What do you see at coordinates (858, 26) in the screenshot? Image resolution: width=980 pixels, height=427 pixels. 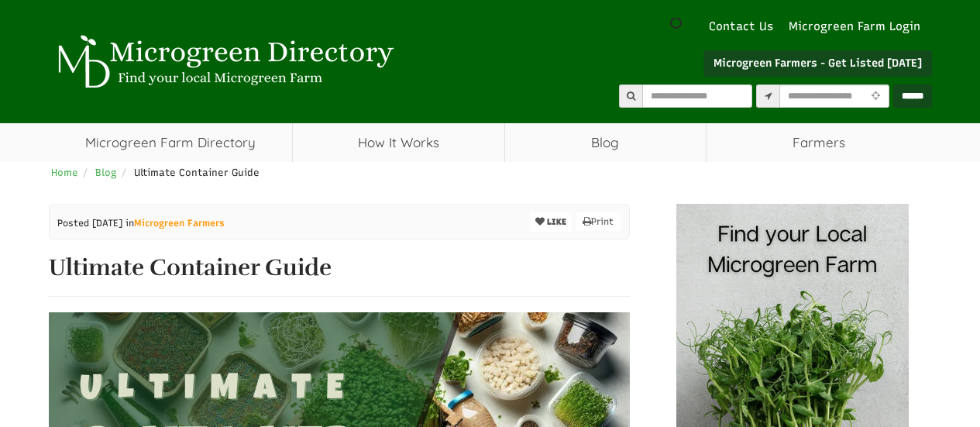 I see `a: Microgreen Farm Login` at bounding box center [858, 26].